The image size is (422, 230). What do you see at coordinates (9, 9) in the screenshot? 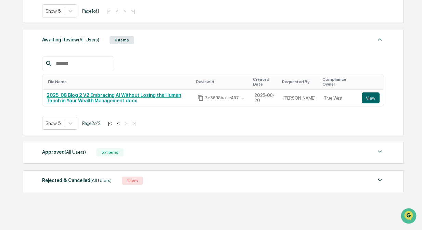
I see `button: Open customer support` at bounding box center [9, 9].